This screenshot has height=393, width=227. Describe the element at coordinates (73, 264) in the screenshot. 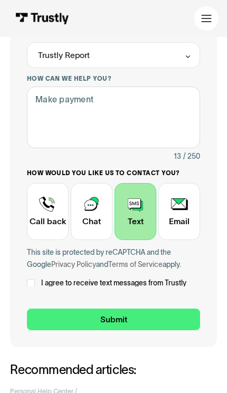

I see `a: Privacy Policy` at that location.